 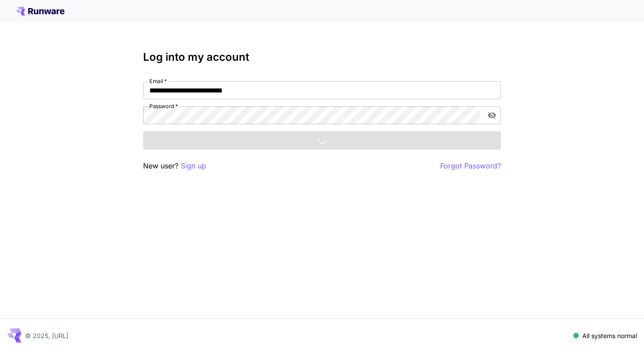 I want to click on button: toggle password visibility, so click(x=492, y=115).